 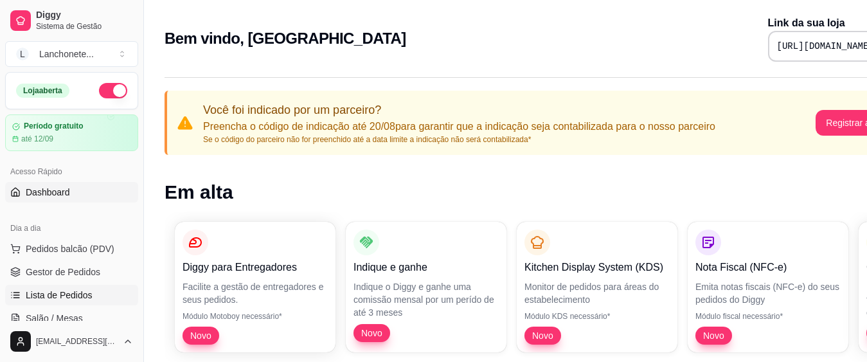 I want to click on span: Salão / Mesas, so click(x=54, y=318).